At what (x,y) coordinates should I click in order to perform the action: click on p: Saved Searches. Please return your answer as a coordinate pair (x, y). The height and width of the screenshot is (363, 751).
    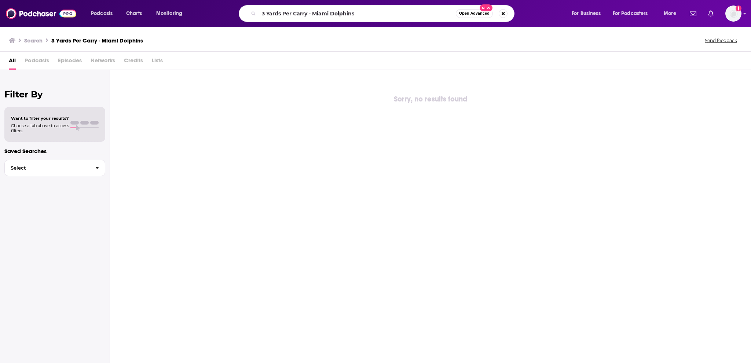
    Looking at the image, I should click on (55, 151).